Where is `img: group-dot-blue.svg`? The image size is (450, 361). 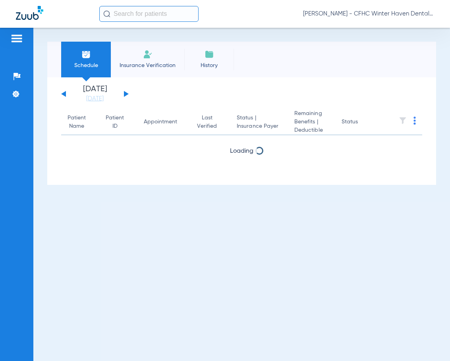 img: group-dot-blue.svg is located at coordinates (414, 121).